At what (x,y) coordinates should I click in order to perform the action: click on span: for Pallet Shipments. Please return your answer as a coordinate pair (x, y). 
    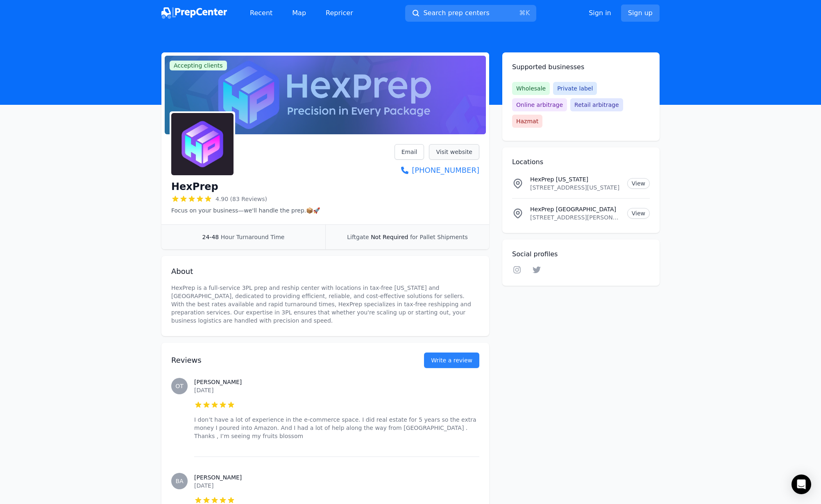
    Looking at the image, I should click on (439, 237).